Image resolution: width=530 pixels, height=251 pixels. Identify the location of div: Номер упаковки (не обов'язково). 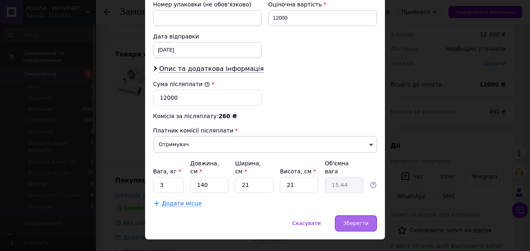
(207, 4).